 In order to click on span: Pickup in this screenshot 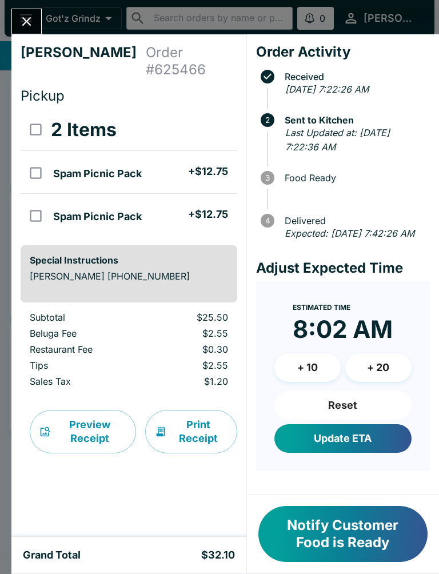, I will do `click(42, 96)`.